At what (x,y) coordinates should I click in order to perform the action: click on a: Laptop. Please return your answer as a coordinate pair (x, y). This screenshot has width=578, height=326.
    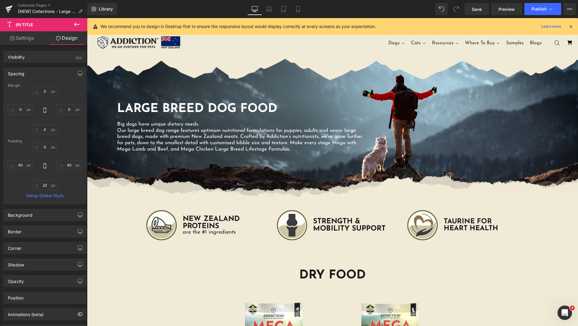
    Looking at the image, I should click on (269, 9).